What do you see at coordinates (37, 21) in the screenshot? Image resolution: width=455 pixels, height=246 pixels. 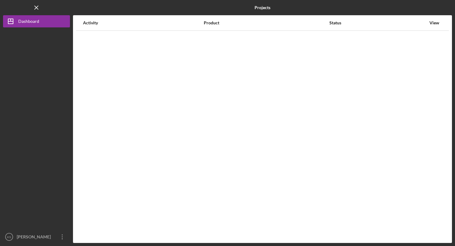 I see `a: Dashboard` at bounding box center [37, 21].